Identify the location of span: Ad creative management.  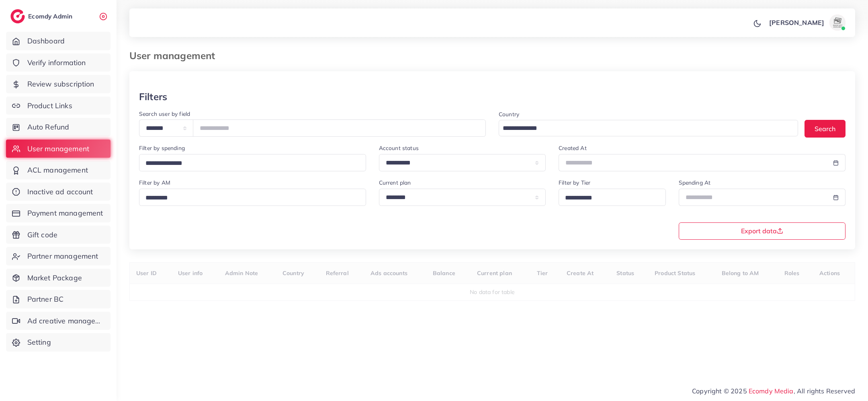
(66, 321).